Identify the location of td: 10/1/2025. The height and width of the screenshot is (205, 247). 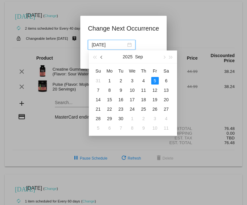
(132, 119).